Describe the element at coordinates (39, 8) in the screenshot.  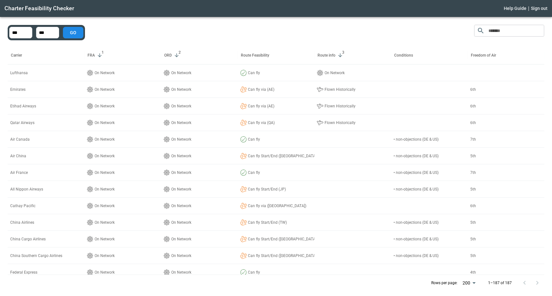
I see `h1: Charter Feasibility Checker` at that location.